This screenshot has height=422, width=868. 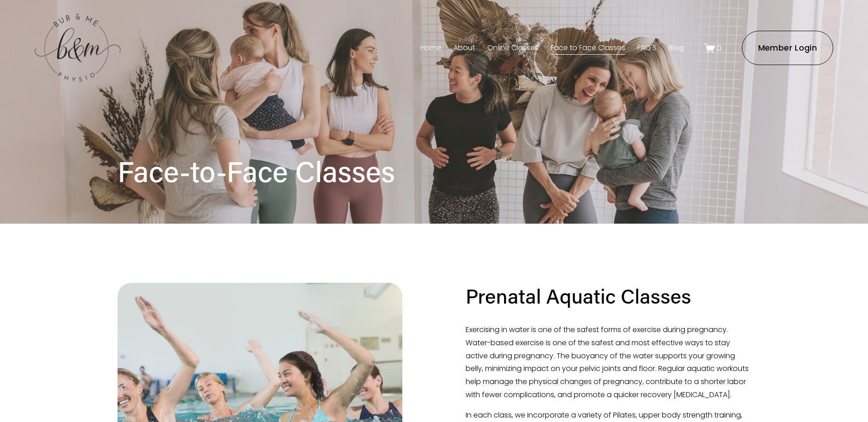 I want to click on a: Online Classes, so click(x=512, y=47).